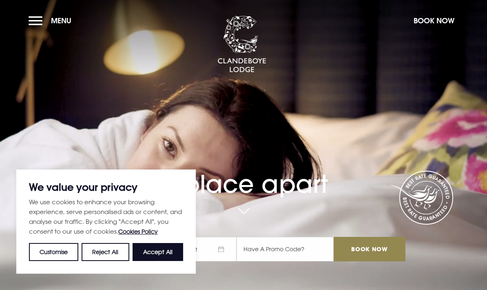 This screenshot has width=487, height=290. I want to click on a: Cookies Policy, so click(138, 231).